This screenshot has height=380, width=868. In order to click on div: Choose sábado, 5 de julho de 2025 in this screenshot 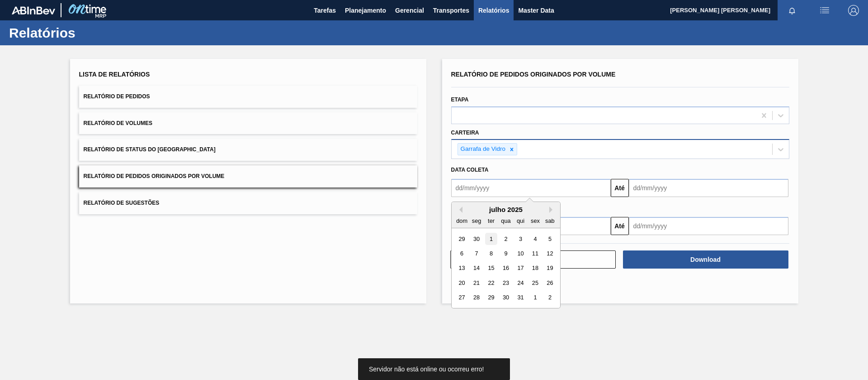, I will do `click(549, 239)`.